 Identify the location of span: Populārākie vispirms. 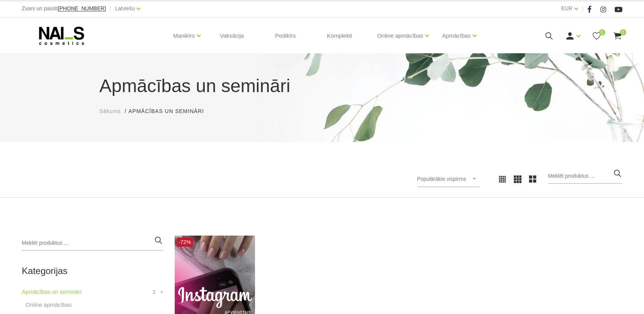
(442, 179).